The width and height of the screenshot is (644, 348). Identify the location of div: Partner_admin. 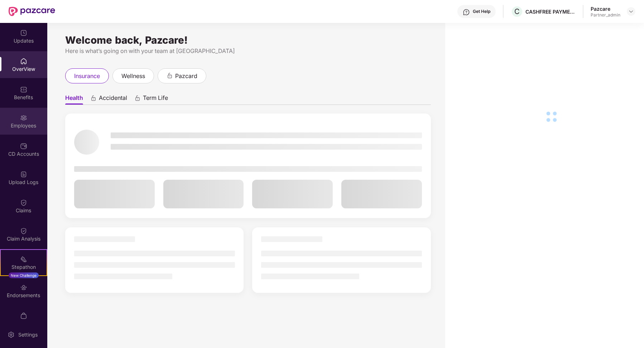
(605, 15).